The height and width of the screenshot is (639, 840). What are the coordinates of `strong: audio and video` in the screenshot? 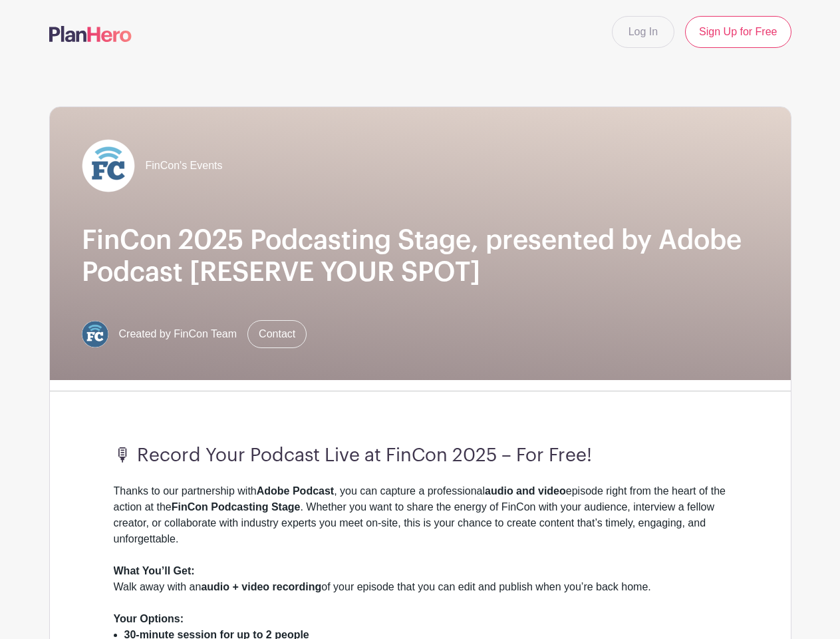 It's located at (525, 491).